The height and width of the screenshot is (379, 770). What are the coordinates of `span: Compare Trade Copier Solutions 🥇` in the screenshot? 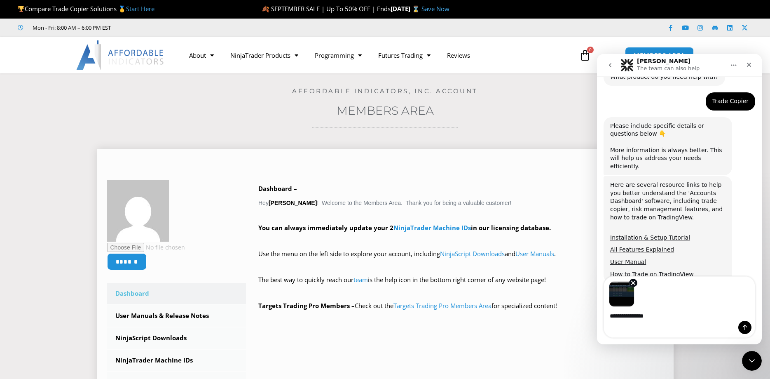 It's located at (86, 9).